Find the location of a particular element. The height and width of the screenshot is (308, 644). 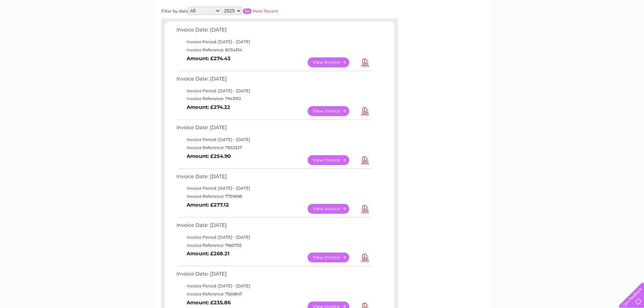

img: logo.png is located at coordinates (40, 28).